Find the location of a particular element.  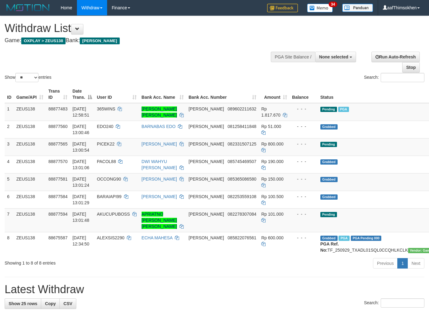

span: CSV is located at coordinates (68, 304).